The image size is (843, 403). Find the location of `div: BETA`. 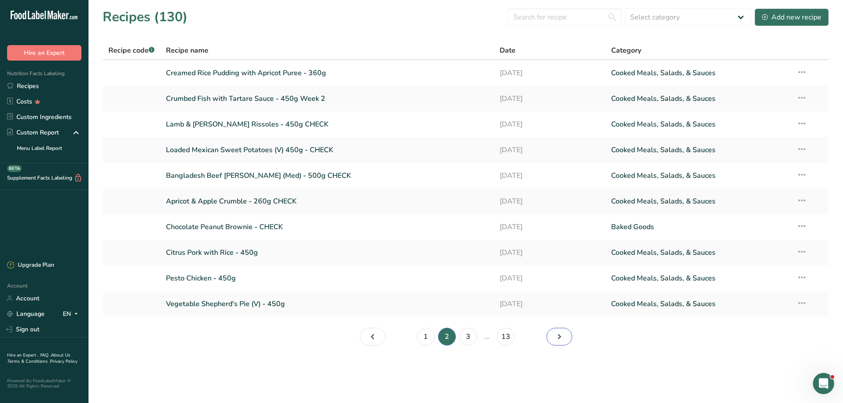

div: BETA is located at coordinates (14, 169).